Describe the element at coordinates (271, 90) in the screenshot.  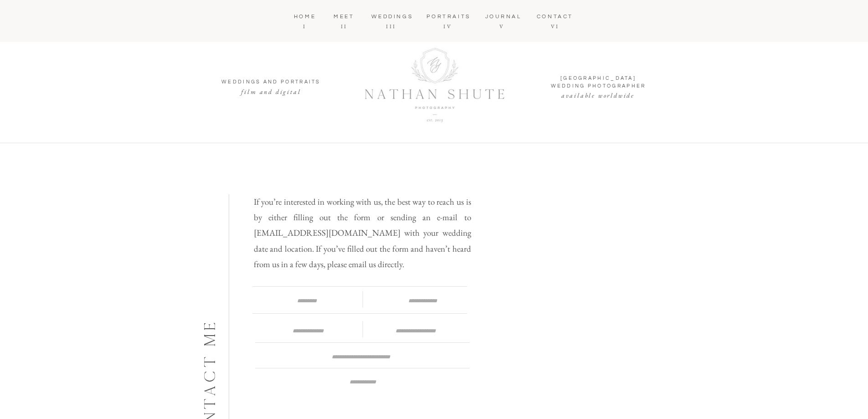
I see `p: film and digital` at that location.